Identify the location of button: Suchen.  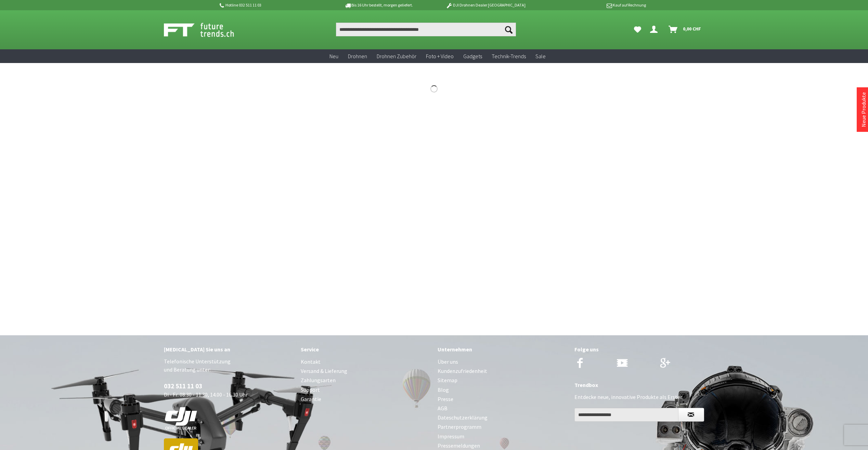
(508, 30).